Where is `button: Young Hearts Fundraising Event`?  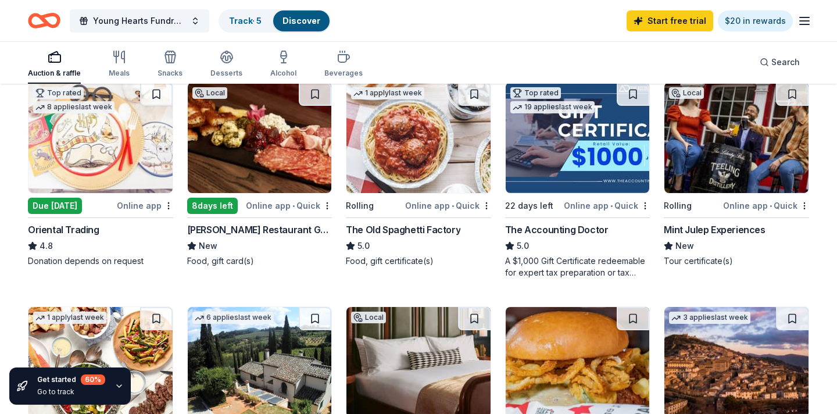
button: Young Hearts Fundraising Event is located at coordinates (140, 21).